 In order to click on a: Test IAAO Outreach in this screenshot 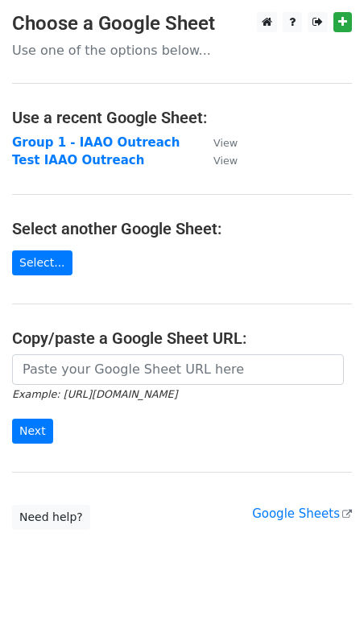, I will do `click(78, 160)`.